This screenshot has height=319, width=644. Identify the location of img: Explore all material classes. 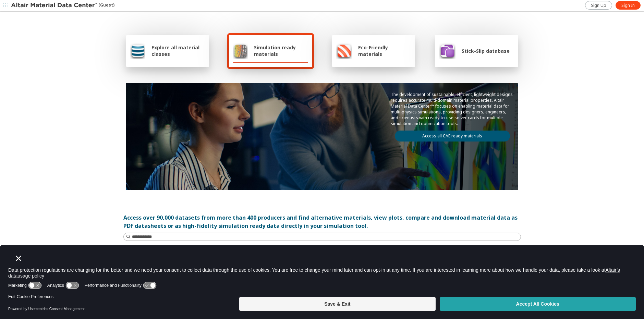
(138, 50).